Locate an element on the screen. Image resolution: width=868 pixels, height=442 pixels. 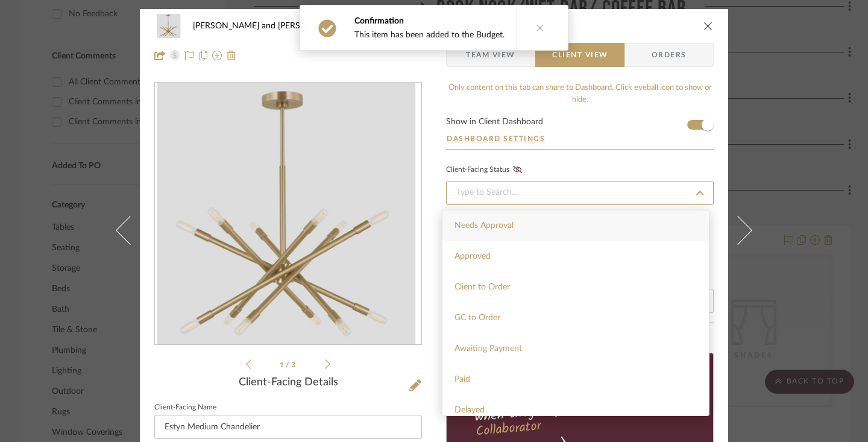
span: 1 is located at coordinates (283, 365).